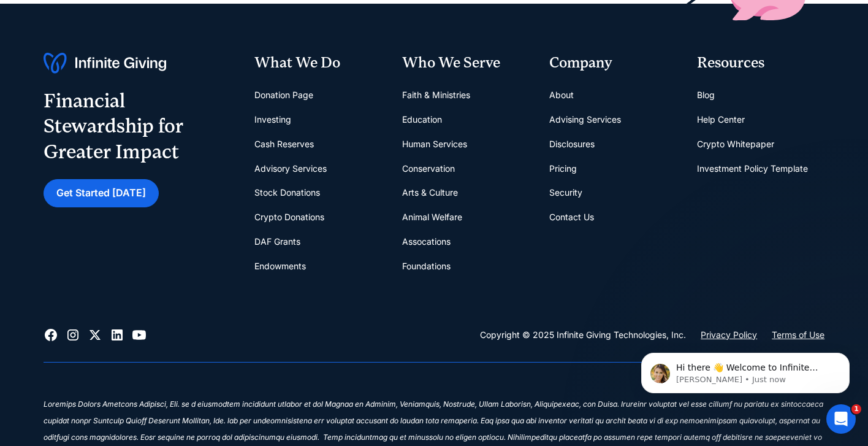  What do you see at coordinates (133, 53) in the screenshot?
I see `p: Message from Kasey, sent Just now` at bounding box center [133, 53].